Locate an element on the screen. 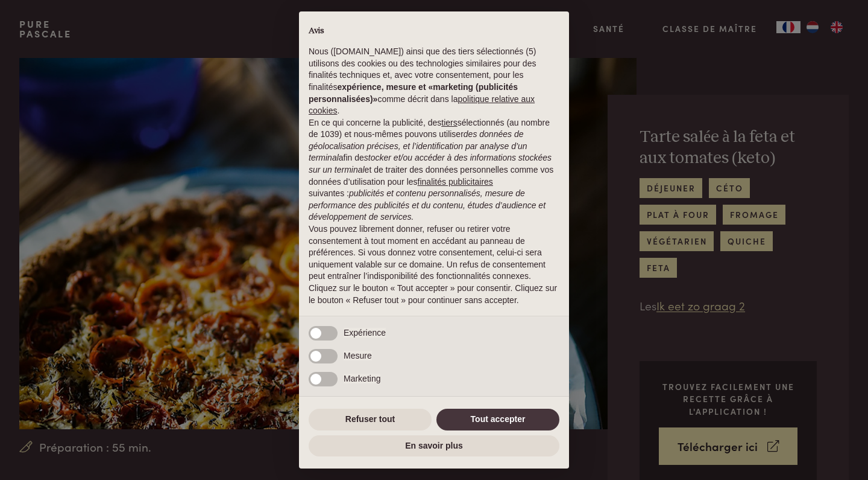  span: Mesure is located at coordinates (358, 356).